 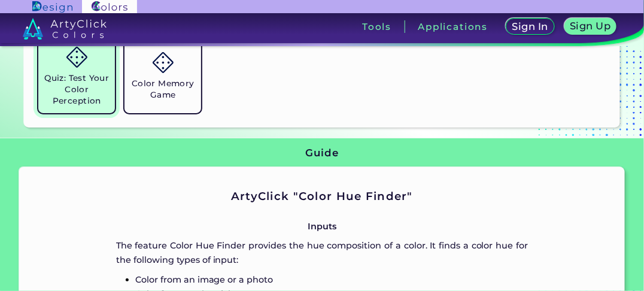 I want to click on p: Inputs, so click(x=322, y=227).